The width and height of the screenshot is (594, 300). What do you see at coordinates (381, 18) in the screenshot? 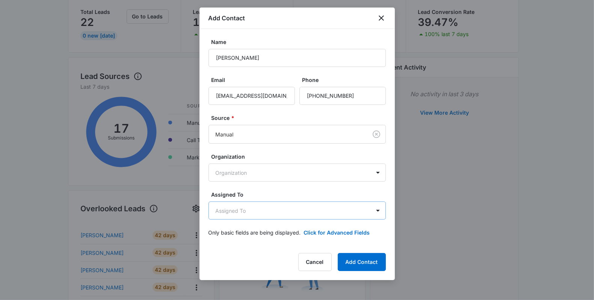
I see `button: close` at bounding box center [381, 18].